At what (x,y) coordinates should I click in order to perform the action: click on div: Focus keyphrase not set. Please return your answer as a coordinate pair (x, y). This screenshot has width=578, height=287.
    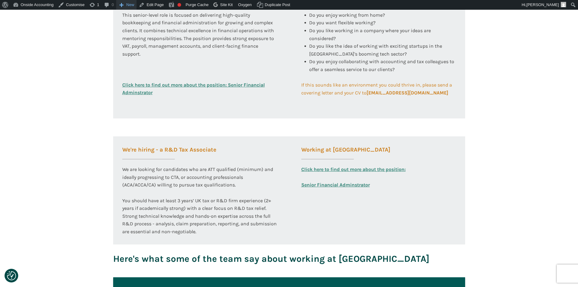
    Looking at the image, I should click on (179, 5).